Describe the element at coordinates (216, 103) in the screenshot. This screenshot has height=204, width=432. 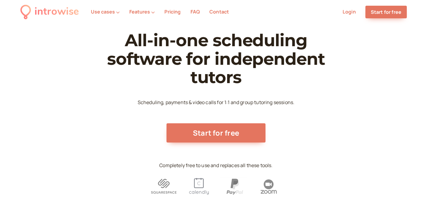
I see `p: Scheduling, payments & video calls for 1:1 and group tutoring sessions.` at that location.